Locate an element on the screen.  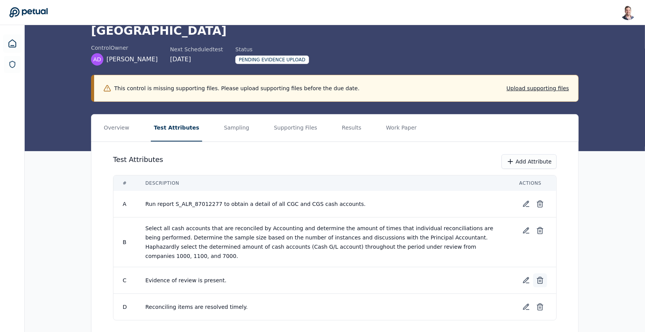
span: B is located at coordinates (125, 242).